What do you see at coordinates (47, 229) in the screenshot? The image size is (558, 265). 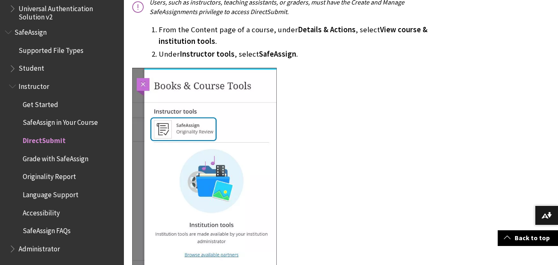 I see `span: SafeAssign FAQs` at bounding box center [47, 229].